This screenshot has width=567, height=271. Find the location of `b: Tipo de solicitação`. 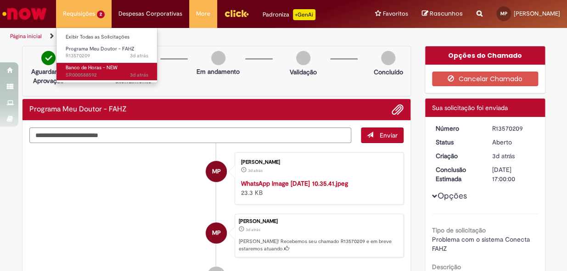

b: Tipo de solicitação is located at coordinates (458, 230).